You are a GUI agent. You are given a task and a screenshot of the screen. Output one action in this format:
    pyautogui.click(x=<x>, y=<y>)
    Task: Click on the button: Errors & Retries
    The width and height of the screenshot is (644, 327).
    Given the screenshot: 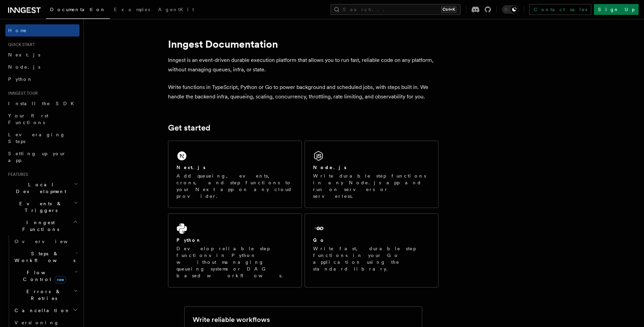 What is the action you would take?
    pyautogui.click(x=46, y=295)
    